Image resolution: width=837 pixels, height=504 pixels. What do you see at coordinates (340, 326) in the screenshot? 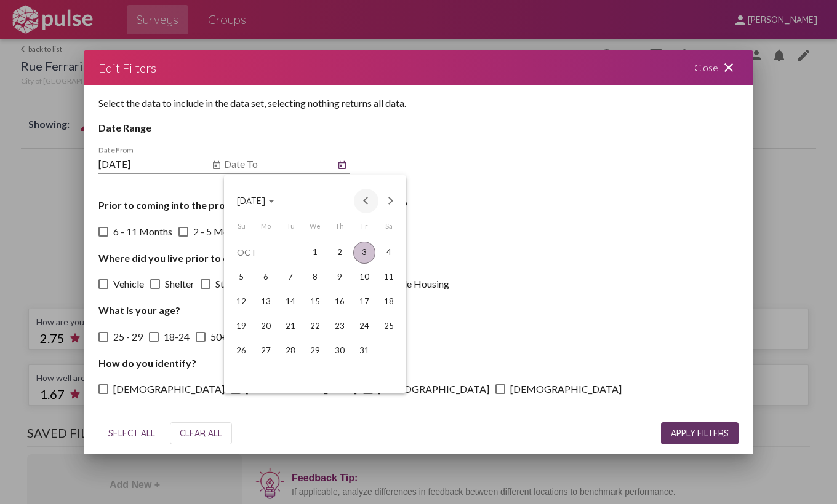
I see `div: 23` at bounding box center [340, 326].